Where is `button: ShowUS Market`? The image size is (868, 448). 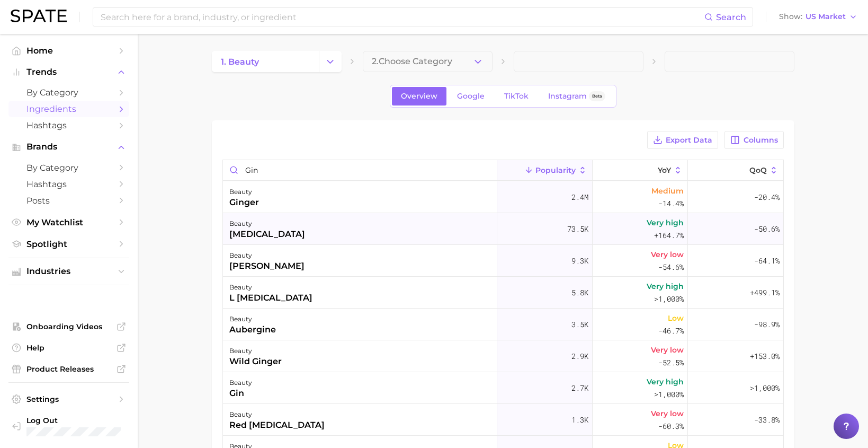 button: ShowUS Market is located at coordinates (818, 17).